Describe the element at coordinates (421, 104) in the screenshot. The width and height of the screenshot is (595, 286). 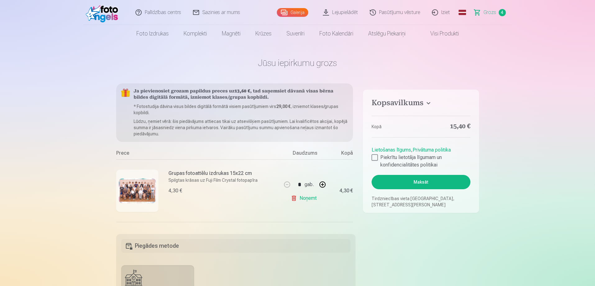
I see `h4: Kopsavilkums` at that location.